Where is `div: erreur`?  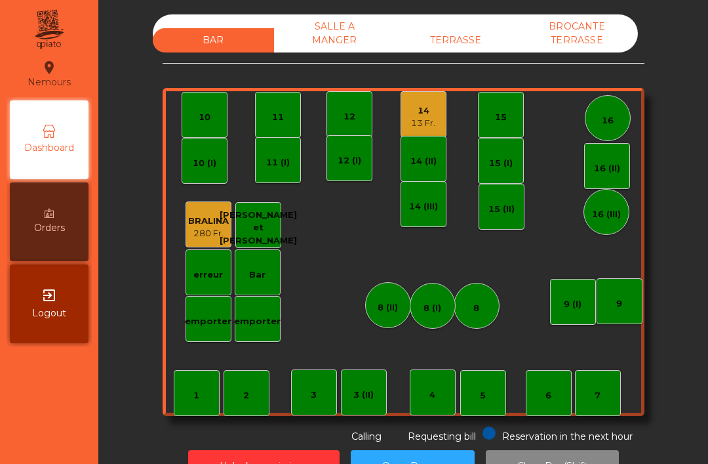 div: erreur is located at coordinates (208, 275).